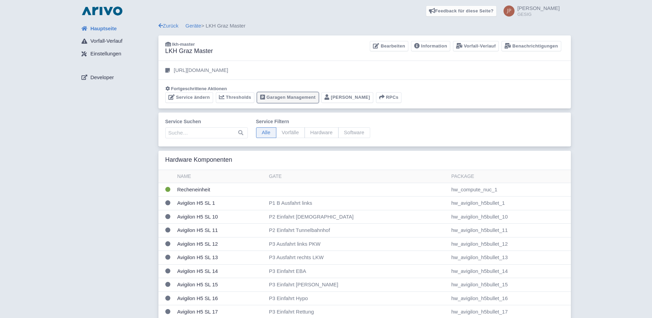  I want to click on td: Avigilon H5 SL 12, so click(220, 244).